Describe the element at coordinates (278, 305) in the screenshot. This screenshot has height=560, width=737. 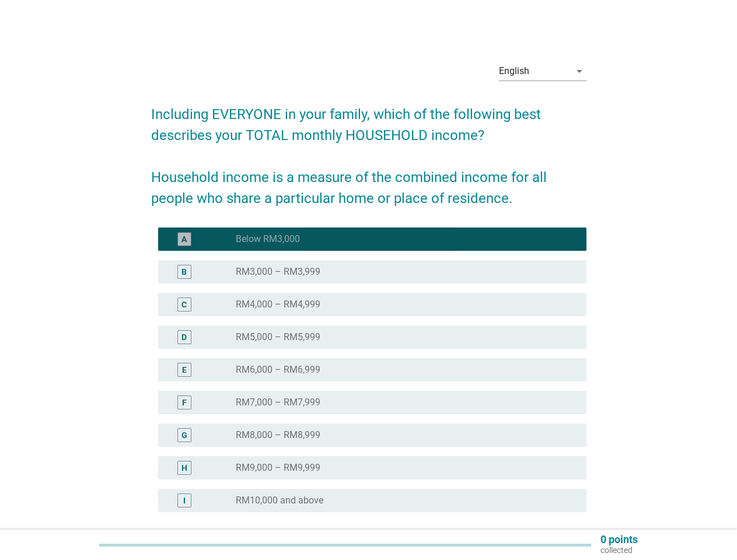
I see `label: RM4,000 – RM4,999` at that location.